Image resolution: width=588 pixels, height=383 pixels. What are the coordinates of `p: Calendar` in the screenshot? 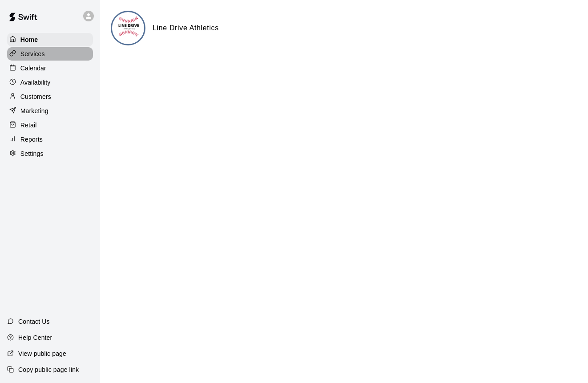 It's located at (33, 68).